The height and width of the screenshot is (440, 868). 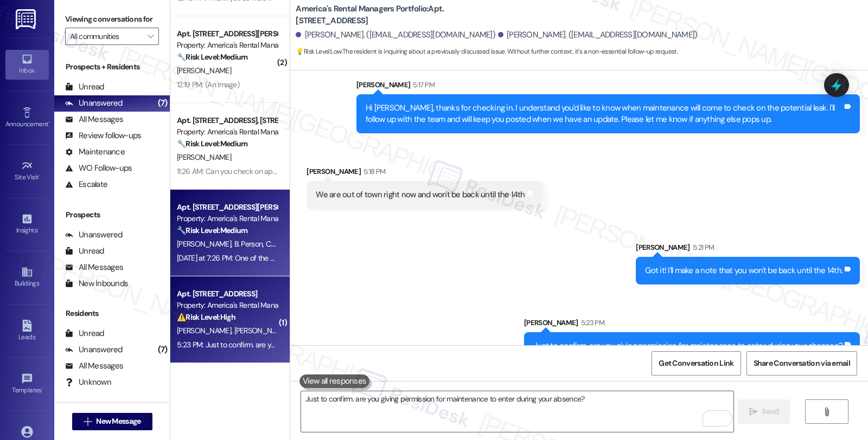 I want to click on span: Get Conversation Link, so click(x=696, y=363).